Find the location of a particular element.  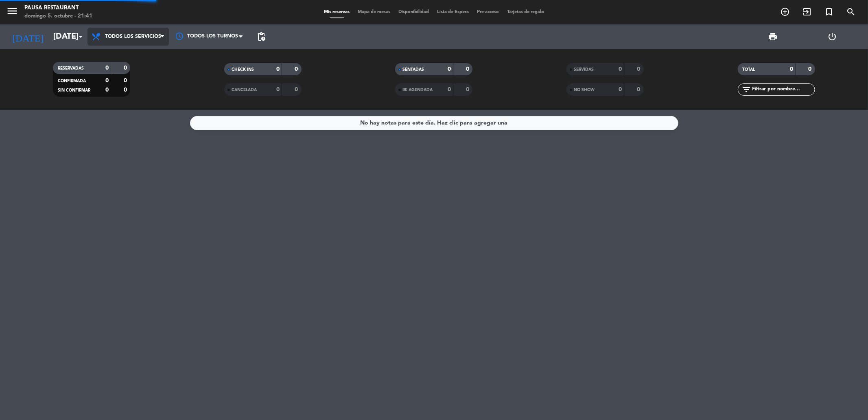

span: NO SHOW is located at coordinates (584, 90).